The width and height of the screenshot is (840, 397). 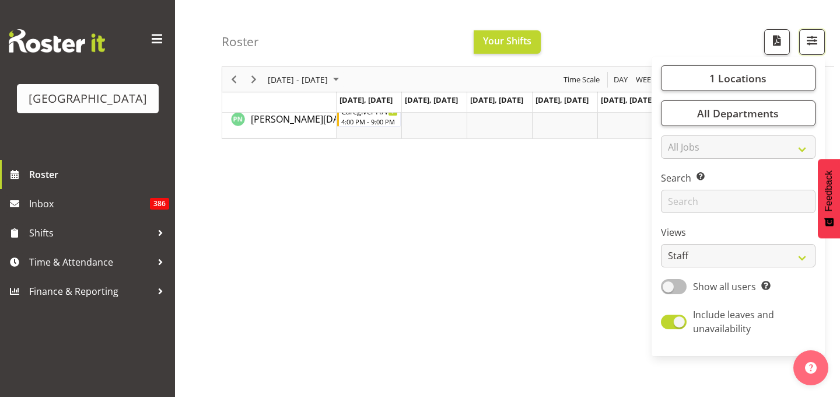 What do you see at coordinates (90, 262) in the screenshot?
I see `span: Time & Attendance` at bounding box center [90, 262].